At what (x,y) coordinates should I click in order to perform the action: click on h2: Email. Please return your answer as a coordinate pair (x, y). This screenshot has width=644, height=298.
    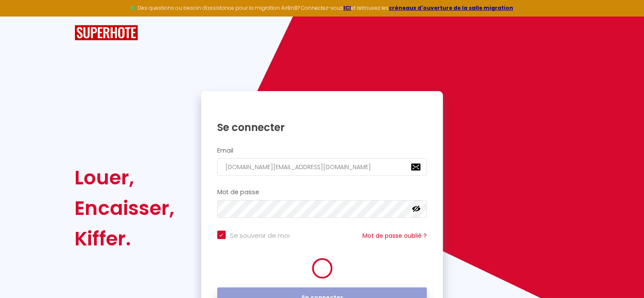
    Looking at the image, I should click on (322, 150).